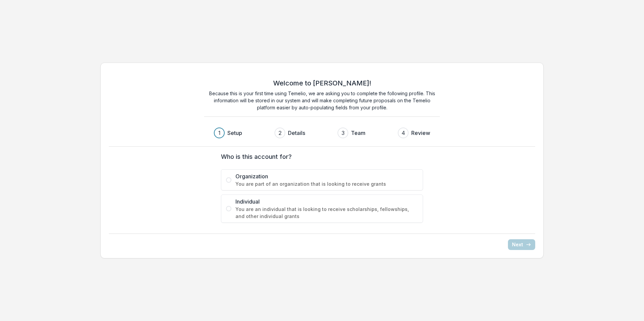  Describe the element at coordinates (327, 184) in the screenshot. I see `span: You are part of an organization that is looking to receive grants` at that location.